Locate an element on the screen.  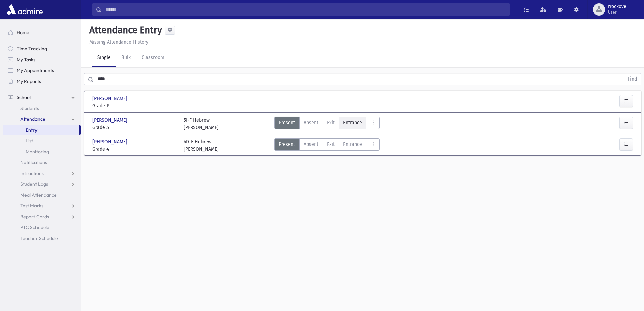
a: Notifications is located at coordinates (41, 162).